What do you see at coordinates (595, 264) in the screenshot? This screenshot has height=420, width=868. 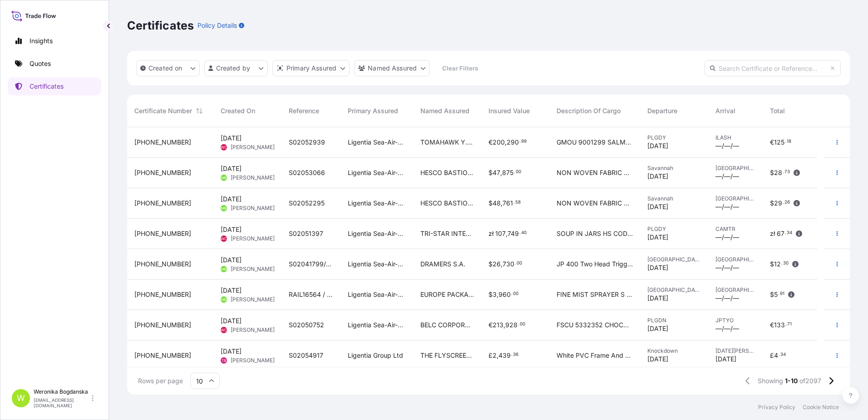 I see `span: JP 400 Two Head Trigger Capping Mac CICU 3508809 40 Hc 1 460 000 Kgs 11 510 M 3` at bounding box center [595, 264].